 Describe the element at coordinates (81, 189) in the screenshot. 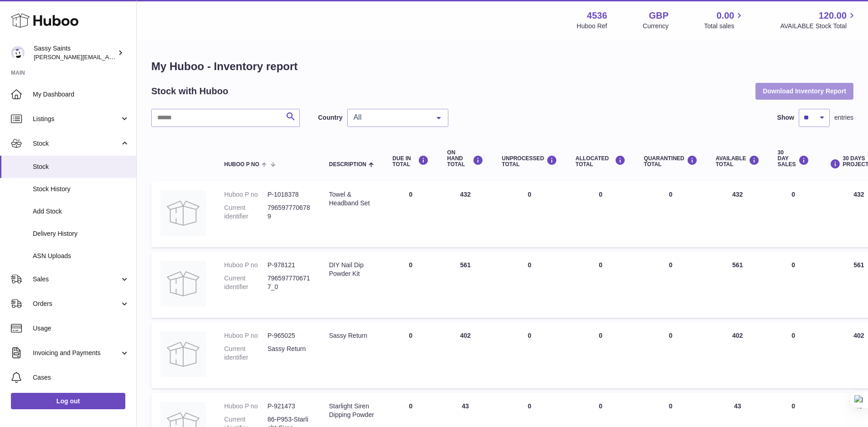

I see `span: Stock History` at that location.